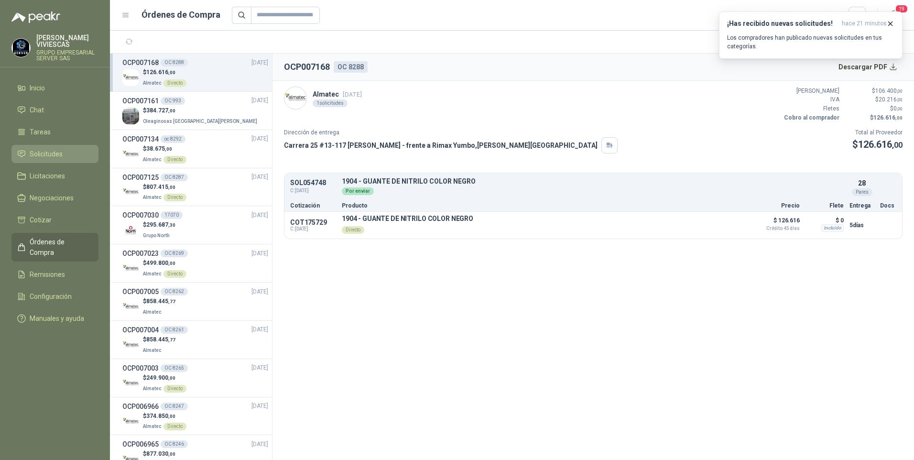 The height and width of the screenshot is (460, 914). What do you see at coordinates (824, 220) in the screenshot?
I see `p: $ 0` at bounding box center [824, 220].